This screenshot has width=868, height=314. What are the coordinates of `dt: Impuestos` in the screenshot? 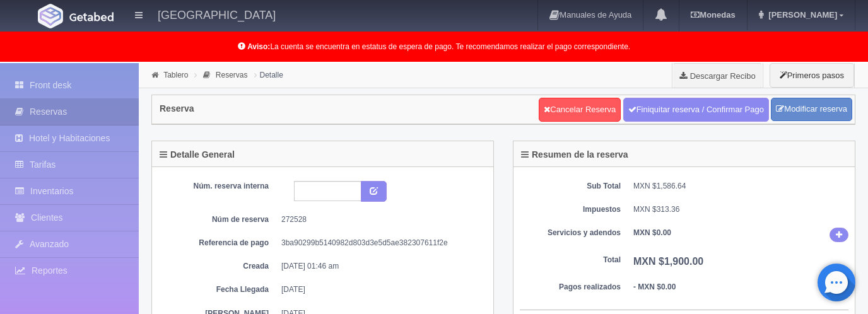 It's located at (570, 209).